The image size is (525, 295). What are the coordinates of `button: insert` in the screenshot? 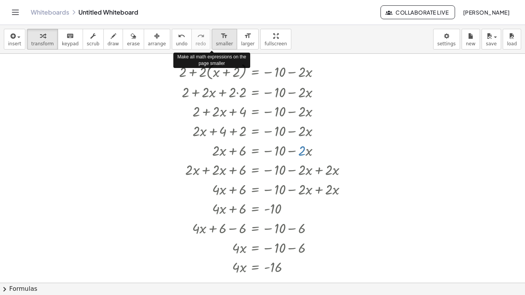 It's located at (15, 39).